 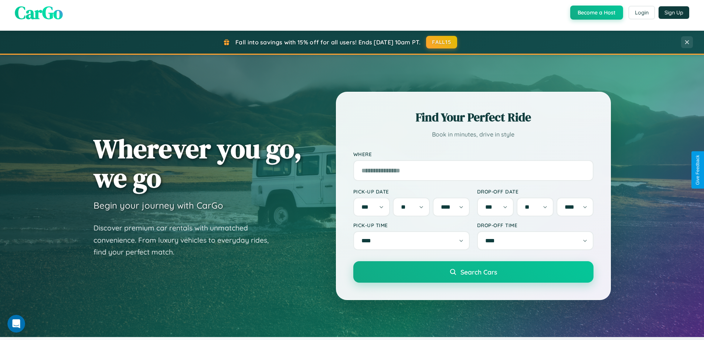 What do you see at coordinates (474, 154) in the screenshot?
I see `label: Where` at bounding box center [474, 154].